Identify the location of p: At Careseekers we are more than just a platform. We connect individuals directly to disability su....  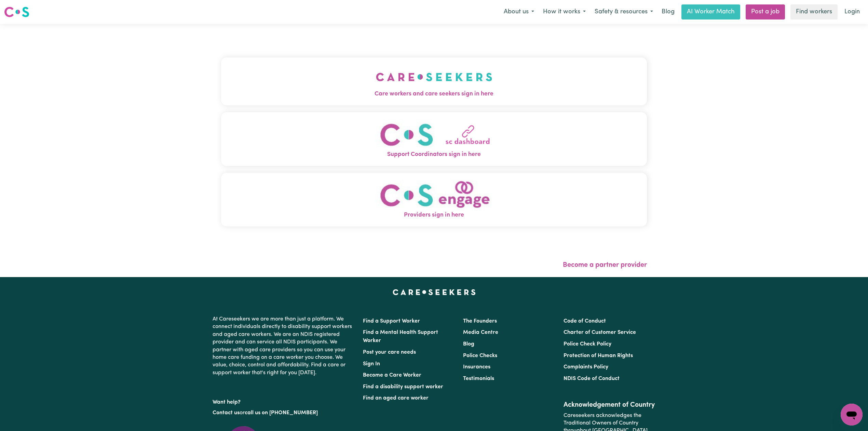
(284, 346).